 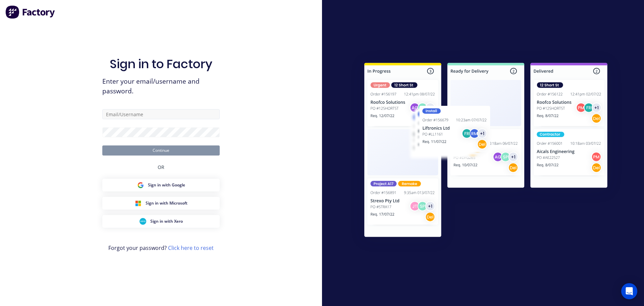 What do you see at coordinates (161, 151) in the screenshot?
I see `button: Continue` at bounding box center [161, 151].